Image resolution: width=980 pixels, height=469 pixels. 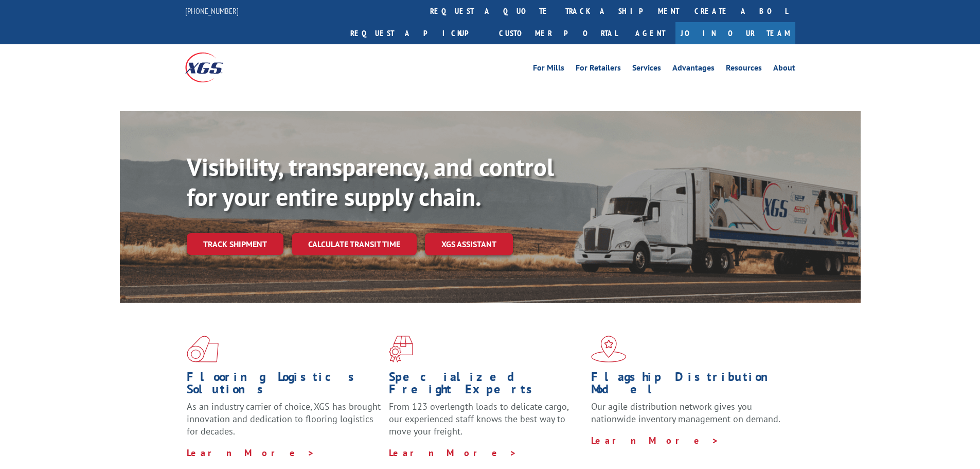 I want to click on a: Services, so click(x=647, y=69).